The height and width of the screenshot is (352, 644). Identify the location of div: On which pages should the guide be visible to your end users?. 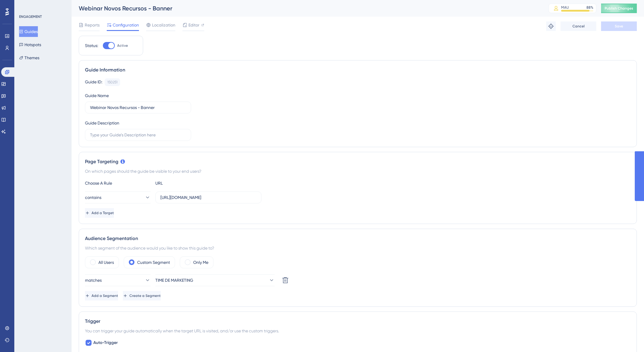
(358, 171).